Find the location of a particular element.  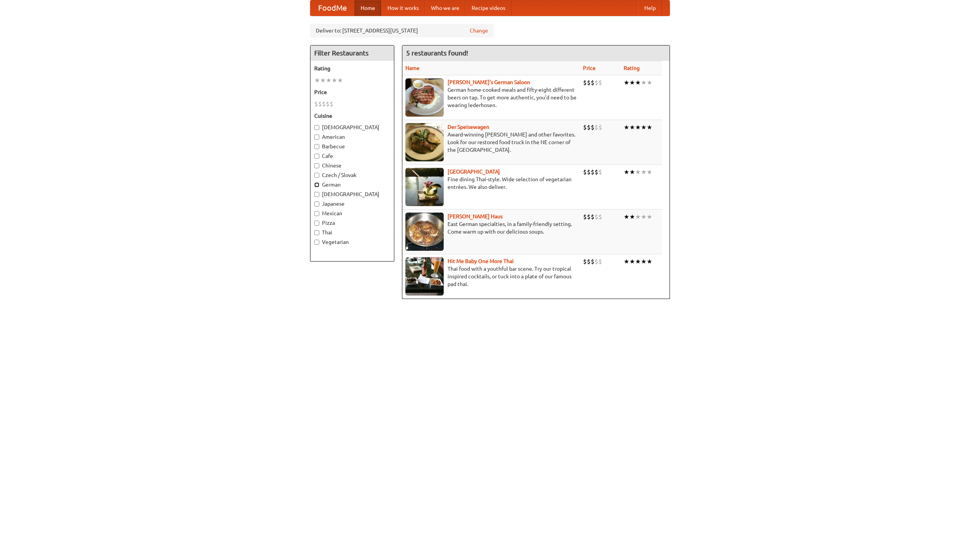

input: Mexican is located at coordinates (316, 213).